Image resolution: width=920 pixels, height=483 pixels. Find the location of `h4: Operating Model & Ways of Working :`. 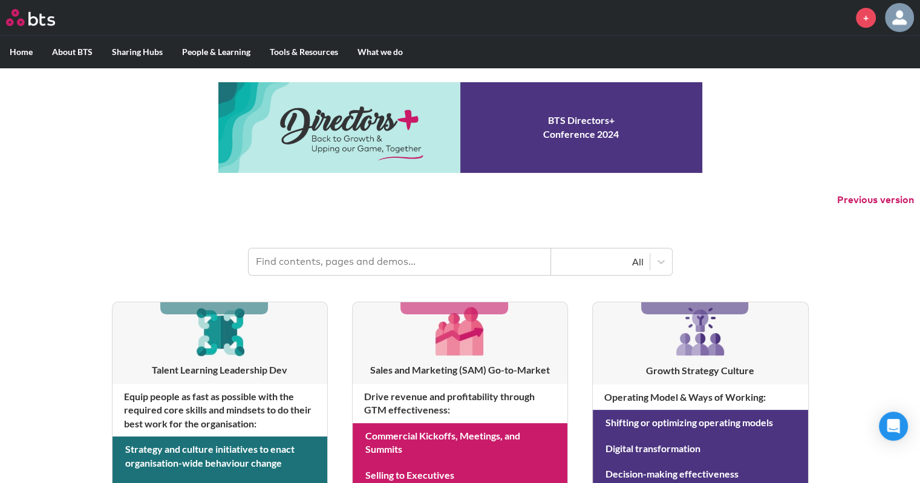

h4: Operating Model & Ways of Working : is located at coordinates (700, 398).